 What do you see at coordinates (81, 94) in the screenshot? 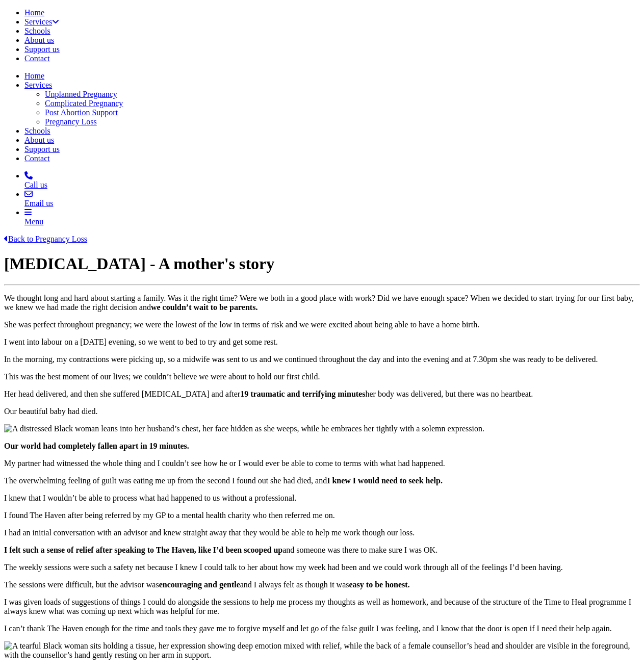
I see `a: Unplanned Pregnancy` at bounding box center [81, 94].